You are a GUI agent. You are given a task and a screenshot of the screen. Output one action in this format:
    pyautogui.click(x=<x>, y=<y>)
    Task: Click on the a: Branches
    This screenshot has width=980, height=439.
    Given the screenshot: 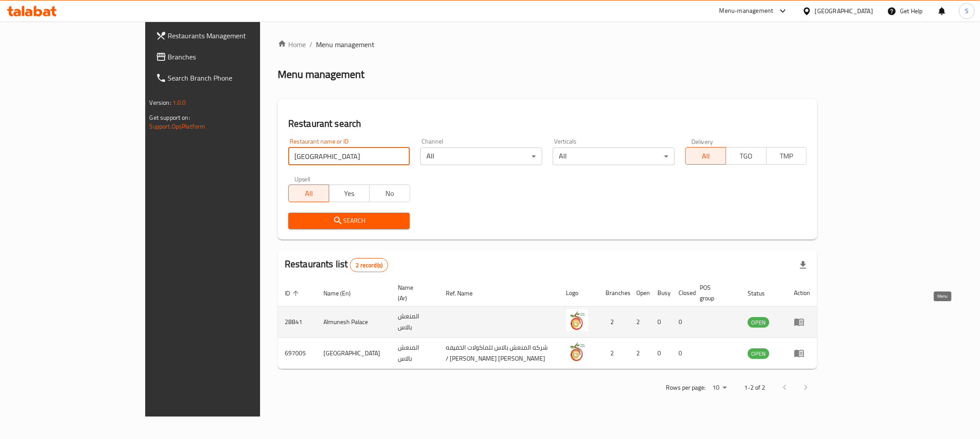 What is the action you would take?
    pyautogui.click(x=229, y=57)
    